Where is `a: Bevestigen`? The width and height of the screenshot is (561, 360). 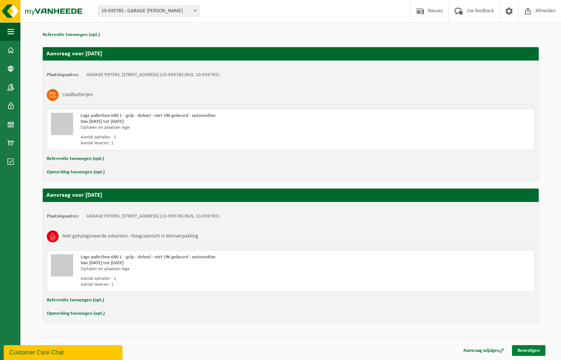 a: Bevestigen is located at coordinates (528, 350).